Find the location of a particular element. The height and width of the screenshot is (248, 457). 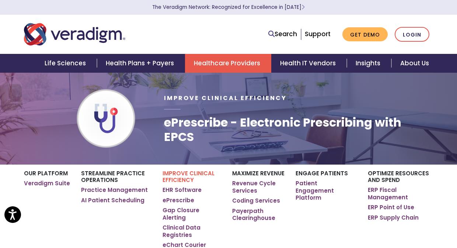

img: Veradigm logo is located at coordinates (74, 34).